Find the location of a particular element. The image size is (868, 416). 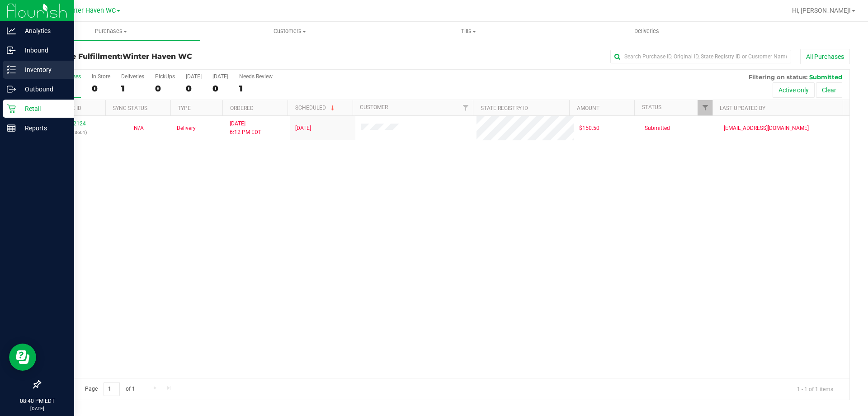

a: State Registry ID is located at coordinates (504, 108).